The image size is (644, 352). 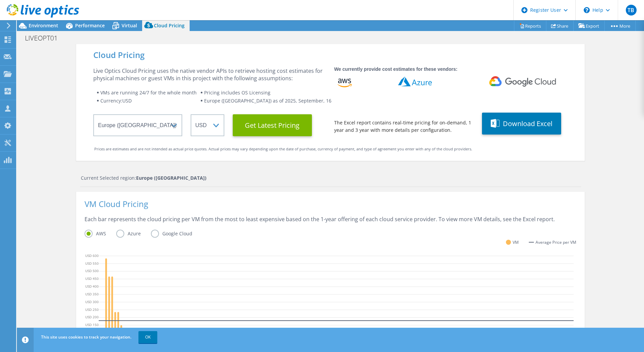 I want to click on text: USD 550, so click(x=92, y=263).